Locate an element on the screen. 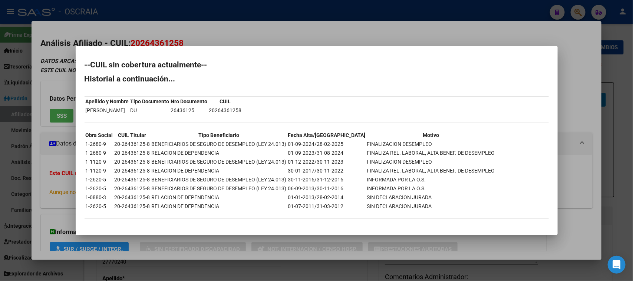 The image size is (633, 281). th: Nro Documento is located at coordinates (189, 102).